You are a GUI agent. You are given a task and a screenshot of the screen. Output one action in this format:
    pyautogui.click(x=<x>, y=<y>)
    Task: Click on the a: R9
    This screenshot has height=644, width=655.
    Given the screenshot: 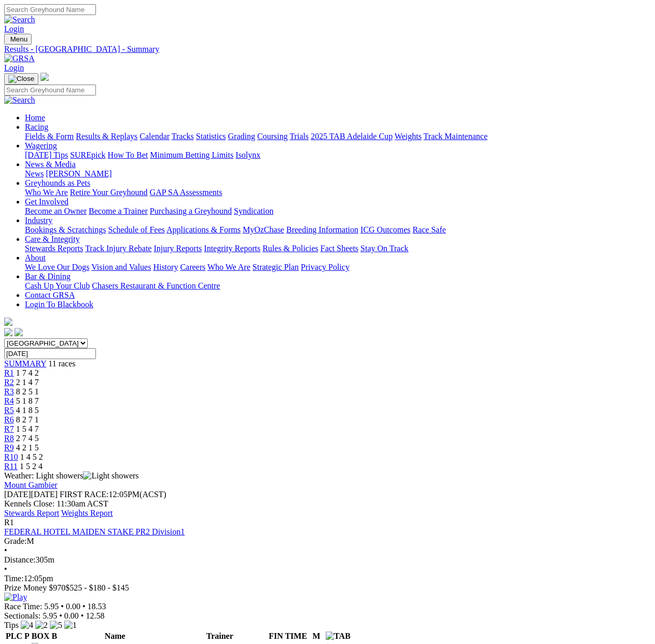 What is the action you would take?
    pyautogui.click(x=9, y=447)
    